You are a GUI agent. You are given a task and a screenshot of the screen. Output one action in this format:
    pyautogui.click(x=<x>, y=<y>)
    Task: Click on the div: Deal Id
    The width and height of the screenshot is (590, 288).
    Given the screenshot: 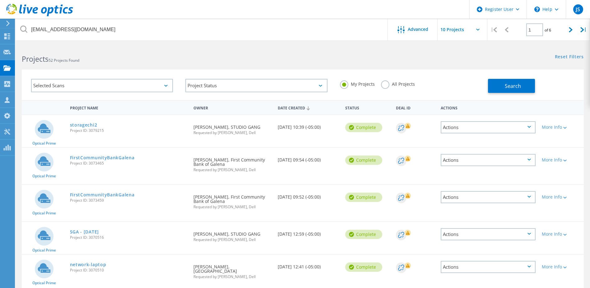 What is the action you would take?
    pyautogui.click(x=415, y=107)
    